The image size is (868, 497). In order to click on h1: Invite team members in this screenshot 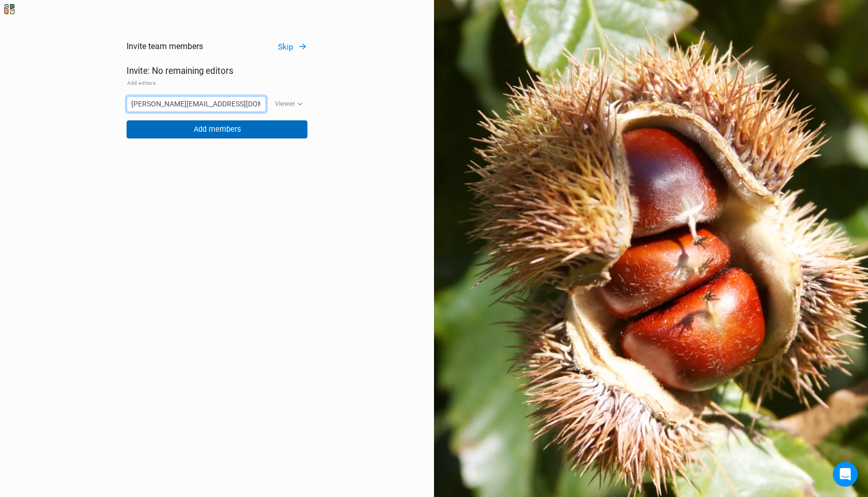, I will do `click(164, 47)`.